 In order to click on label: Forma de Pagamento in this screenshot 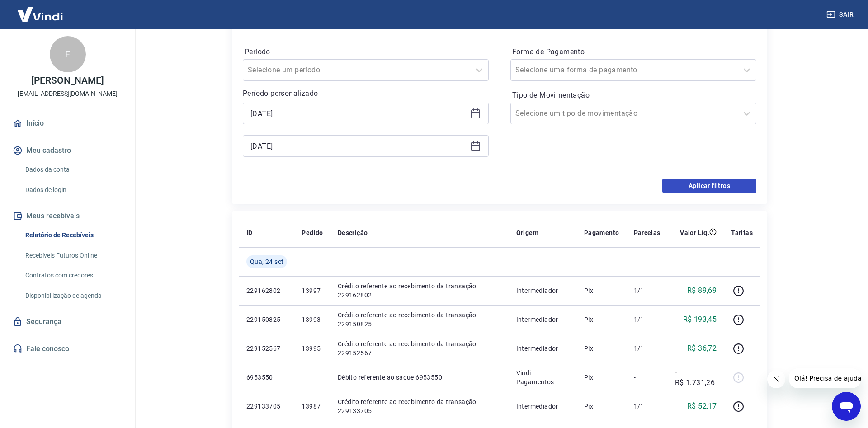, I will do `click(633, 52)`.